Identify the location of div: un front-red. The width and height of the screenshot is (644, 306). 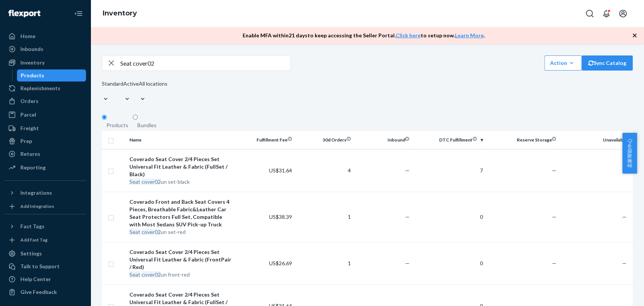
(182, 275).